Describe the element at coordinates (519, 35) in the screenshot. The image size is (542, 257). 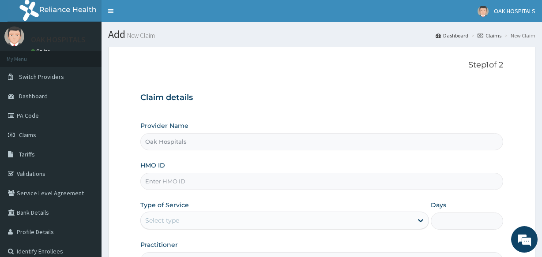
I see `li: New Claim` at that location.